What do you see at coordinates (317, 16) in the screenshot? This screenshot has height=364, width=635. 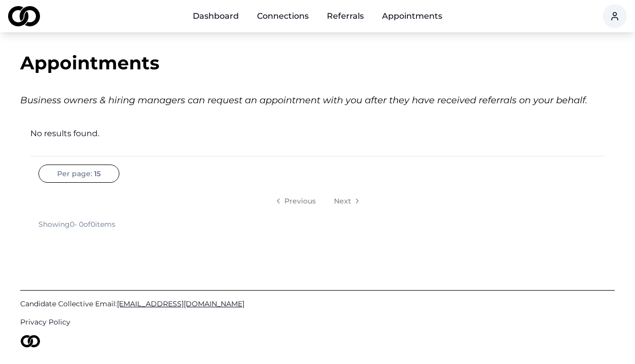 I see `nav: Main` at bounding box center [317, 16].